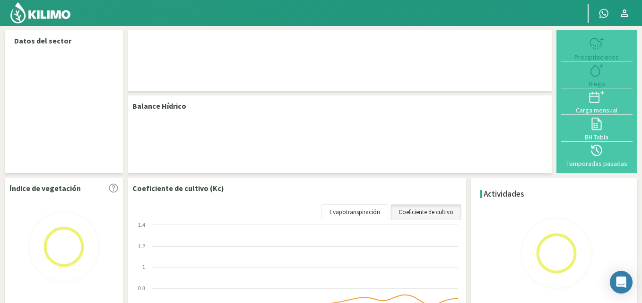 The width and height of the screenshot is (642, 303). Describe the element at coordinates (597, 137) in the screenshot. I see `div: BH Tabla` at that location.